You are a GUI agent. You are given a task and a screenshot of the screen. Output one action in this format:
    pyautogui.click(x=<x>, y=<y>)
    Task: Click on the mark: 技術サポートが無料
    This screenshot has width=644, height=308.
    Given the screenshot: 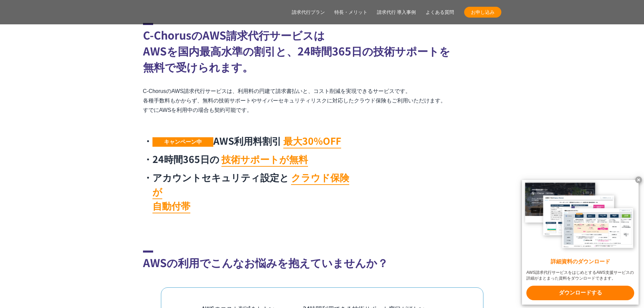 What is the action you would take?
    pyautogui.click(x=265, y=159)
    